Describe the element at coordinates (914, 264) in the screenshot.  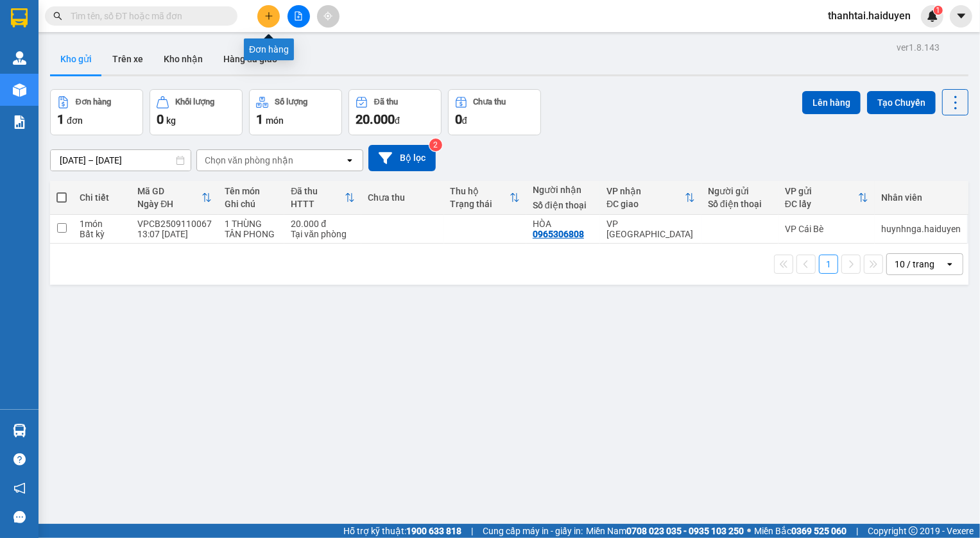
I see `div: 10 / trang` at that location.